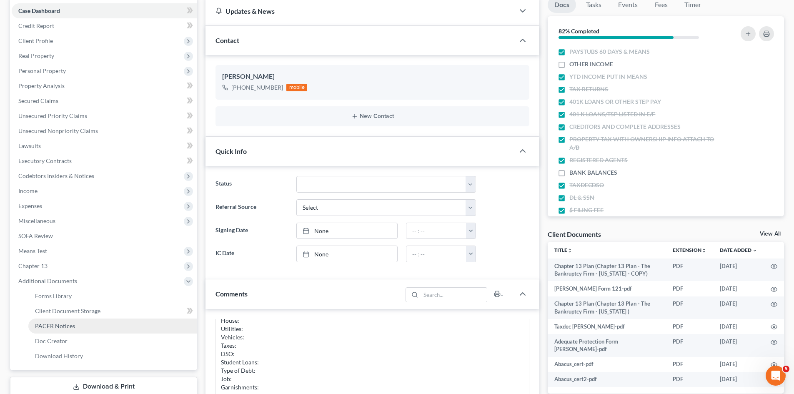 Image resolution: width=794 pixels, height=394 pixels. I want to click on span: Case Dashboard, so click(39, 10).